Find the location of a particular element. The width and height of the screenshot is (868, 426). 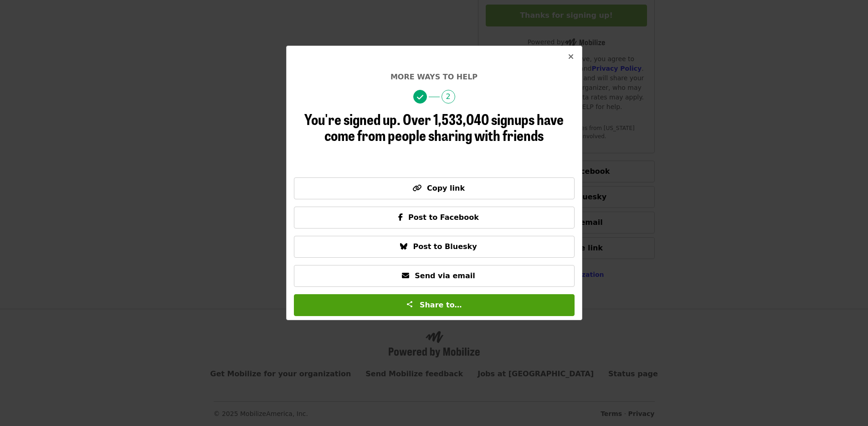

button: Post to Bluesky is located at coordinates (434, 247).